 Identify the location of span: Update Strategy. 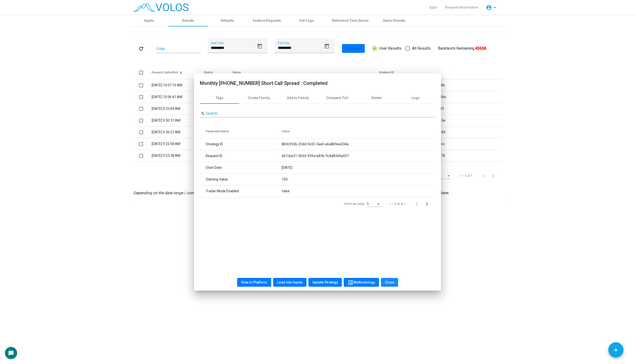
(325, 282).